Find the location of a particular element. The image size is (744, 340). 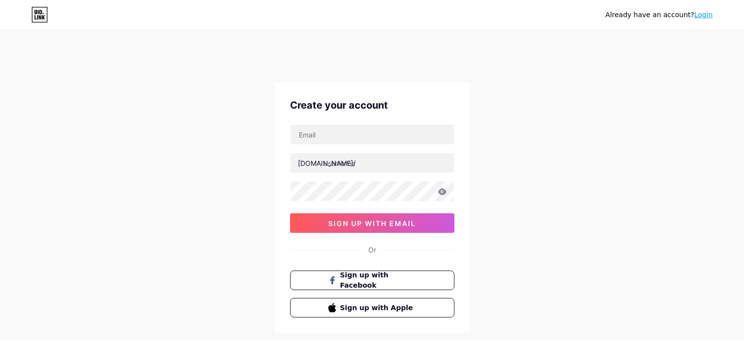

div: Or is located at coordinates (372, 249).